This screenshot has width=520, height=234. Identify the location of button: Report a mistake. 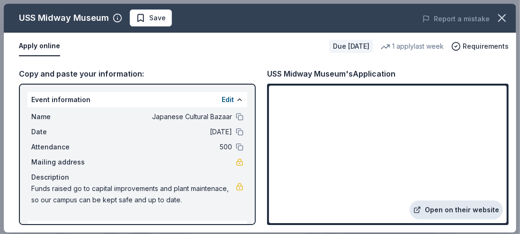
(456, 19).